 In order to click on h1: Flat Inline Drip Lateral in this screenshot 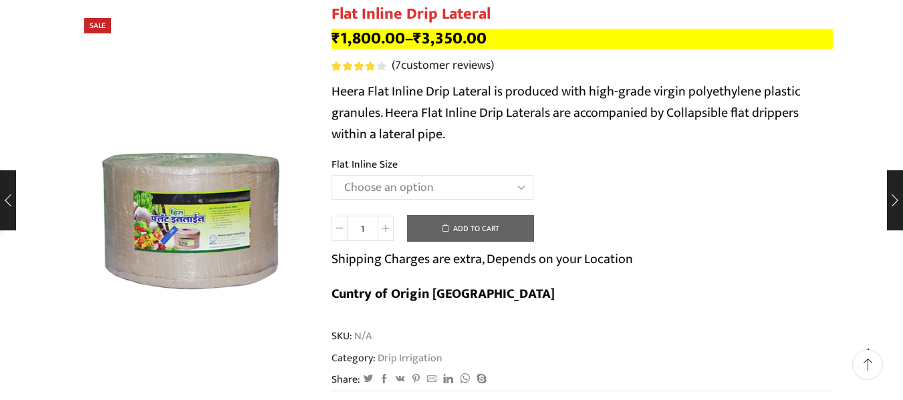, I will do `click(582, 14)`.